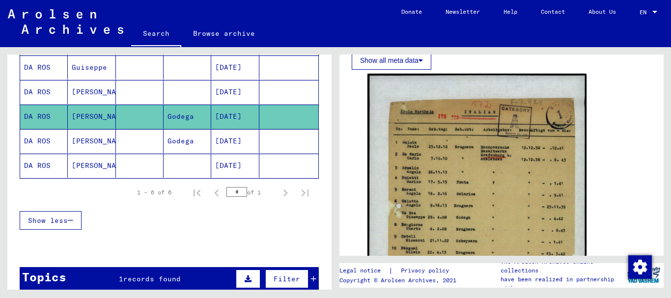 The image size is (671, 298). What do you see at coordinates (48, 221) in the screenshot?
I see `span: Show less` at bounding box center [48, 221].